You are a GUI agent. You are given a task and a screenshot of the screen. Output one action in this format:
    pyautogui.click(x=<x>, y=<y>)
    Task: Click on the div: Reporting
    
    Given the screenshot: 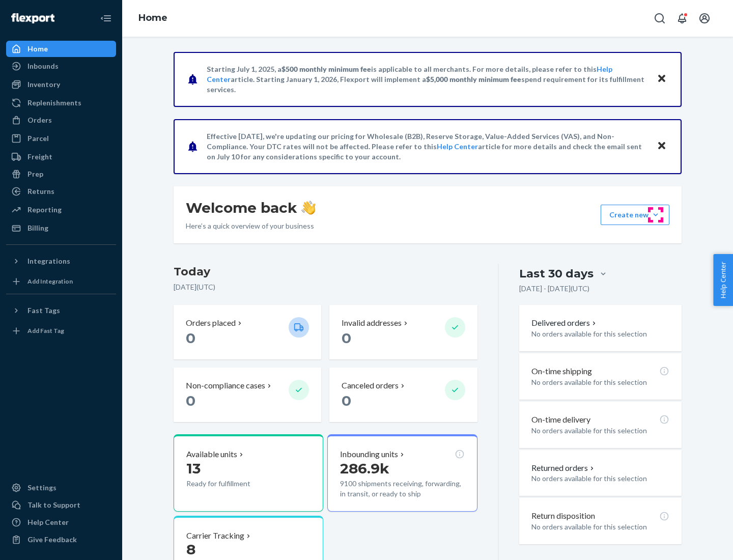 What is the action you would take?
    pyautogui.click(x=45, y=210)
    